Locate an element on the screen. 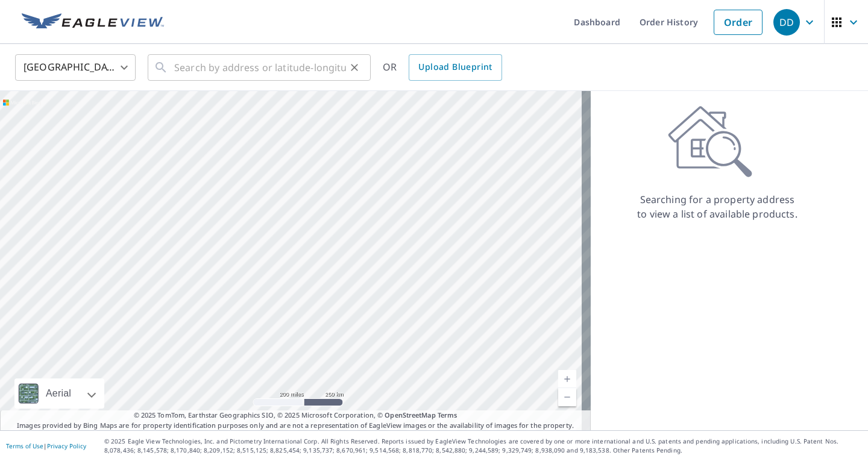  button: Clear is located at coordinates (354, 67).